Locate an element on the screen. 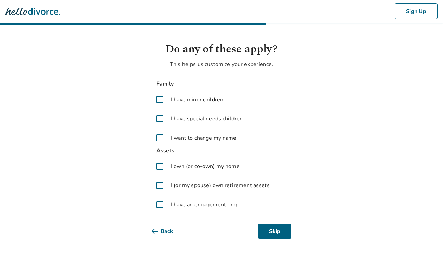 The height and width of the screenshot is (258, 443). span: I have an engagement ring is located at coordinates (204, 205).